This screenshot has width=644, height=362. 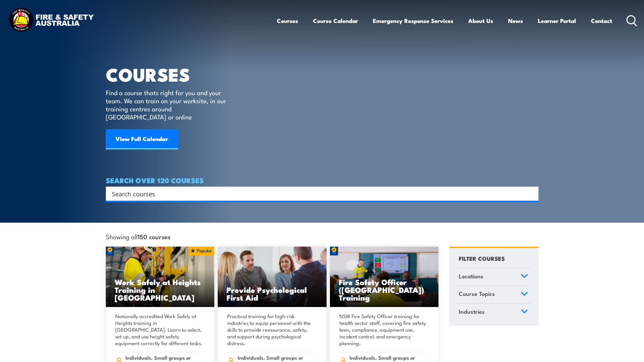 What do you see at coordinates (531, 193) in the screenshot?
I see `button: Search magnifier button` at bounding box center [531, 193].